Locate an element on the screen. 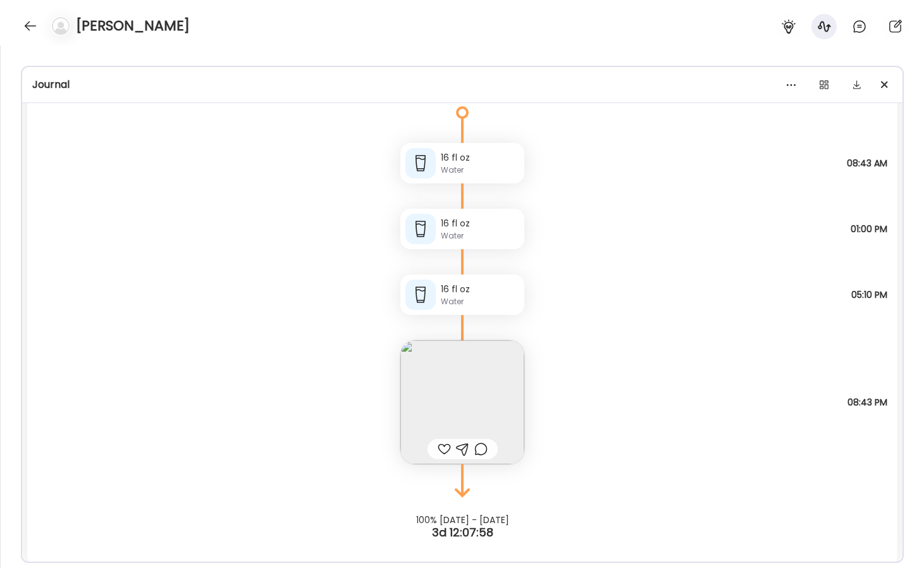 Image resolution: width=924 pixels, height=568 pixels. span: 08:43 AM is located at coordinates (867, 163).